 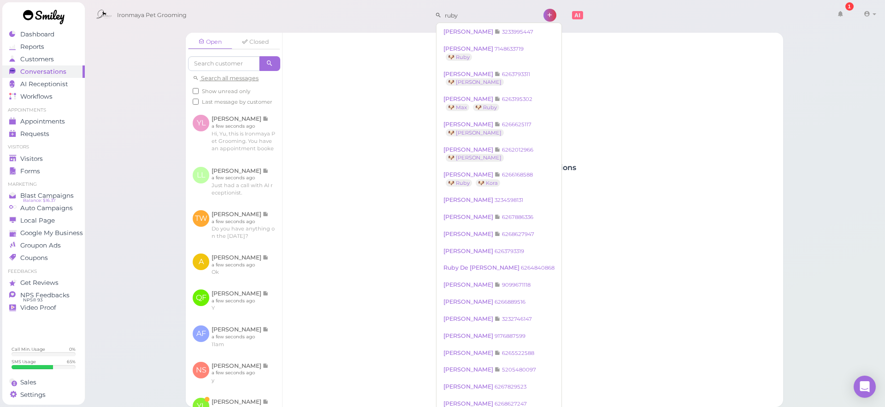 I want to click on div: SMS Usage, so click(x=24, y=361).